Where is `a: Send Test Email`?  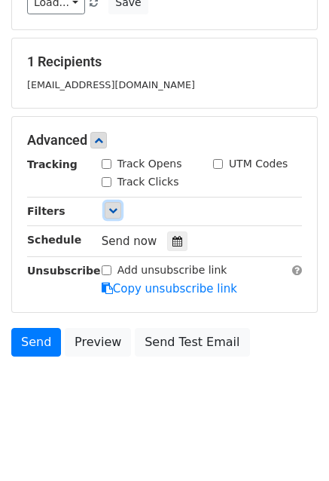 a: Send Test Email is located at coordinates (192, 342).